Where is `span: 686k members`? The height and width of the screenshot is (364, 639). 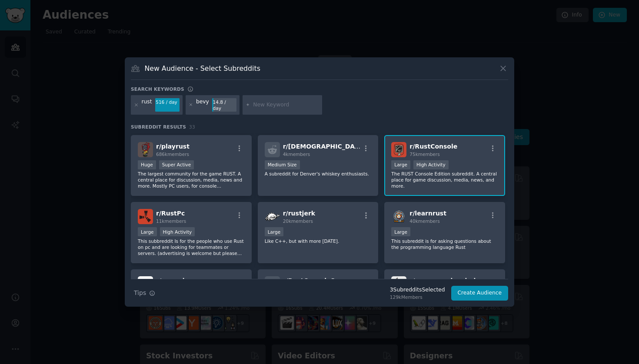 span: 686k members is located at coordinates (173, 154).